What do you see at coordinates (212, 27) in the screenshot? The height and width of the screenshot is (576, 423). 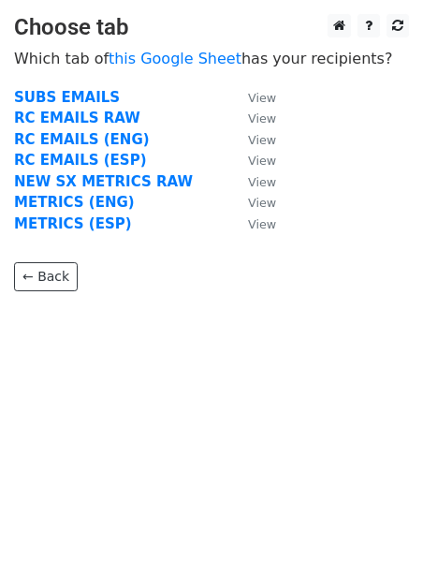 I see `h3: Choose tab` at bounding box center [212, 27].